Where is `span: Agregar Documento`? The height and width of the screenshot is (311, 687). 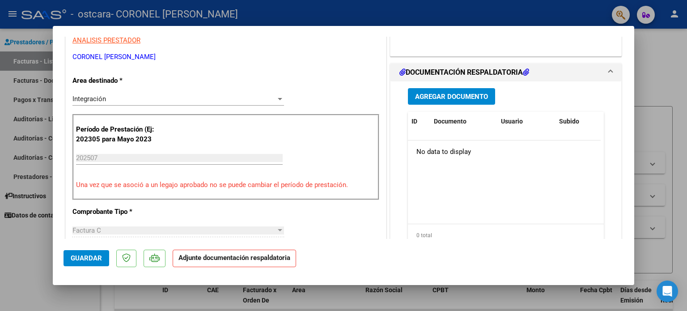
span: Agregar Documento is located at coordinates (451, 97).